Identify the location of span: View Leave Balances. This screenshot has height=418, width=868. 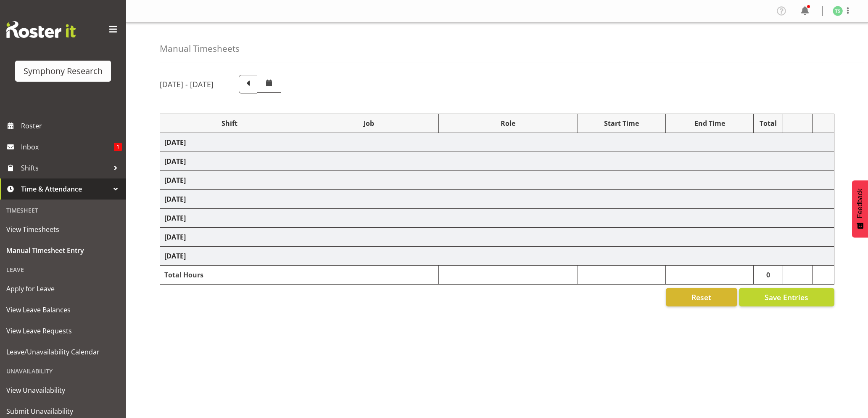
(63, 309).